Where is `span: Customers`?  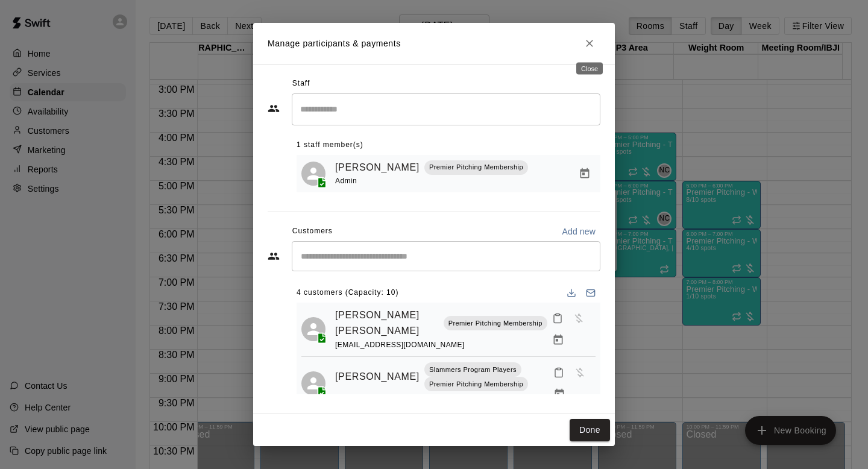 span: Customers is located at coordinates (312, 231).